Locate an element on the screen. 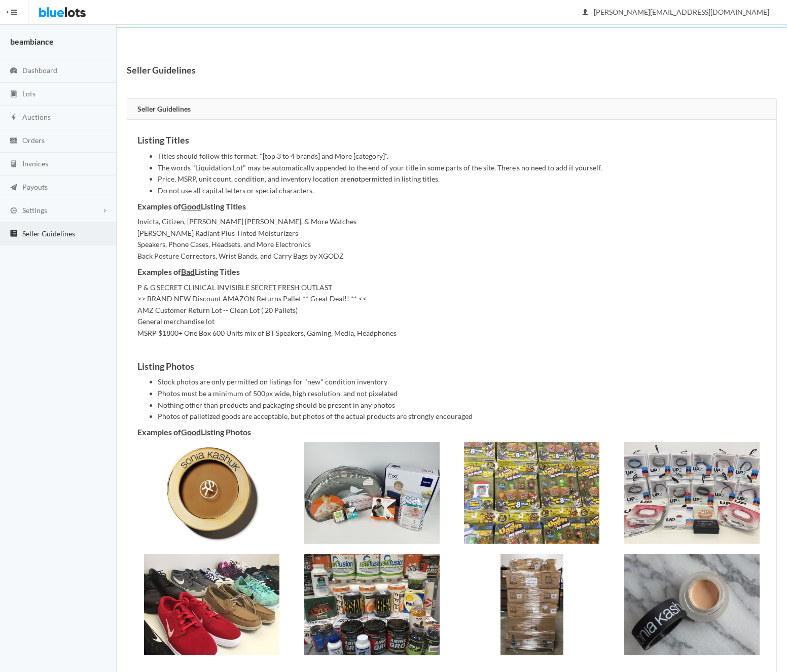 Image resolution: width=787 pixels, height=672 pixels. li: P & G SECRET CLINICAL INVISIBLE SECRET FRESH OUTLAST is located at coordinates (452, 287).